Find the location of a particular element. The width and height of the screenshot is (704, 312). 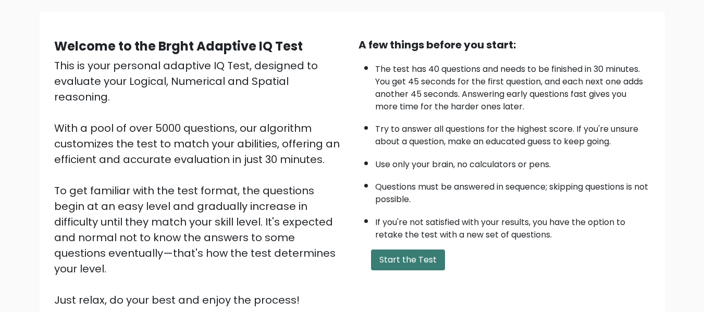

li: If you're not satisfied with your results, you have the option to retake the test with a new set ... is located at coordinates (513, 226).